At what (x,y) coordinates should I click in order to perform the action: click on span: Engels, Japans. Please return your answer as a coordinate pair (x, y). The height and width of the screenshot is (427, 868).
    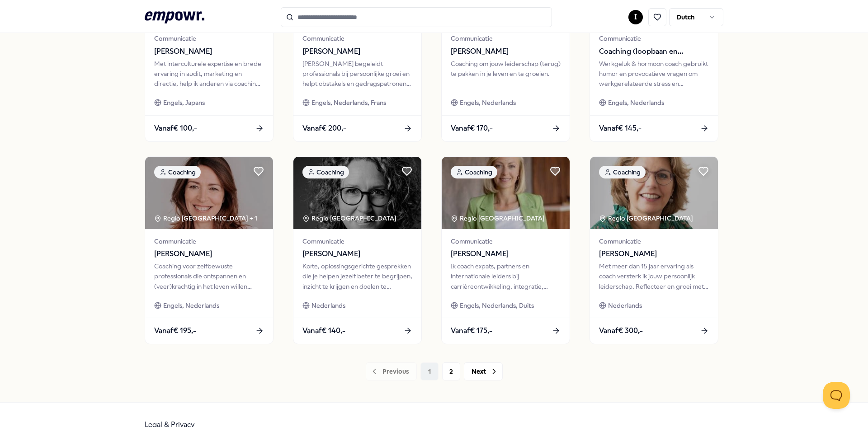
    Looking at the image, I should click on (184, 102).